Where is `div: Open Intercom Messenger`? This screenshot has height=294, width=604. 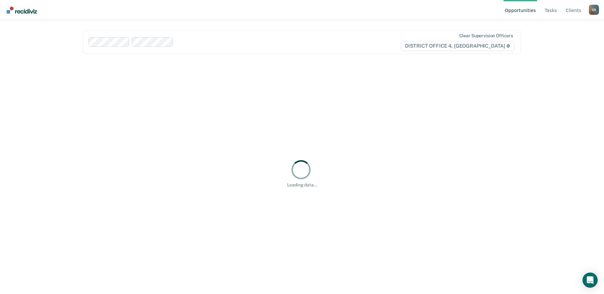
div: Open Intercom Messenger is located at coordinates (590, 281).